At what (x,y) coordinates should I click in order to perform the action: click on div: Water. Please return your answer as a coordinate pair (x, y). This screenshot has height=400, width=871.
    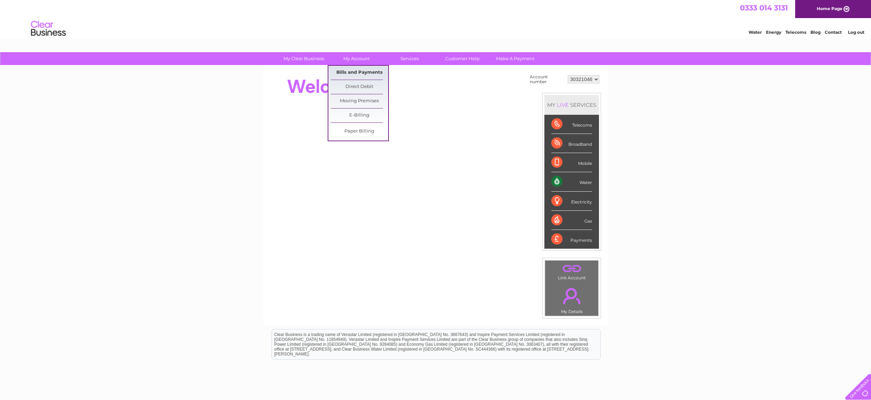
    Looking at the image, I should click on (571, 182).